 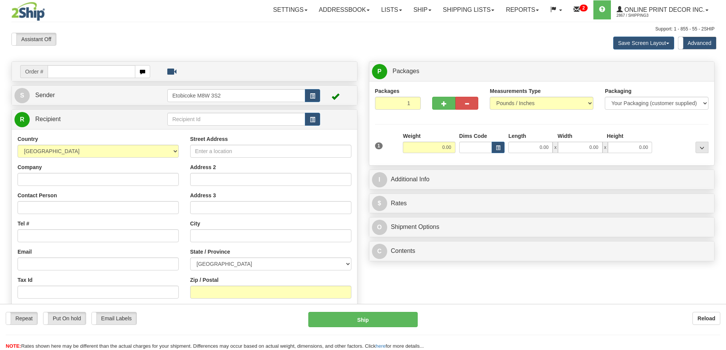 I want to click on button: Reload, so click(x=706, y=319).